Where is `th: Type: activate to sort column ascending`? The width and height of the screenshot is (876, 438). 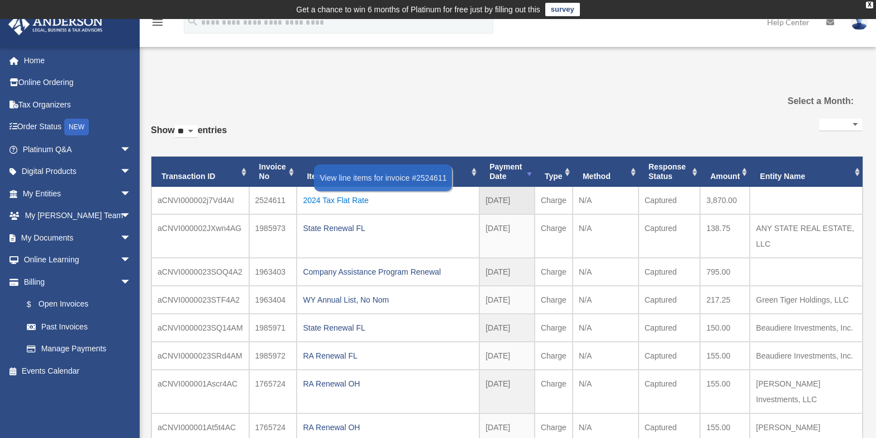
th: Type: activate to sort column ascending is located at coordinates (554, 172).